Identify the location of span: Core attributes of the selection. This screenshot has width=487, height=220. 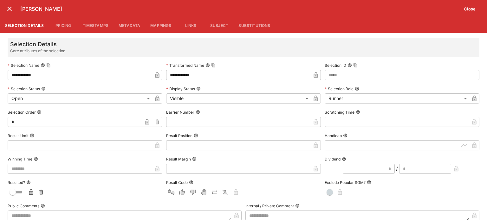
(38, 51).